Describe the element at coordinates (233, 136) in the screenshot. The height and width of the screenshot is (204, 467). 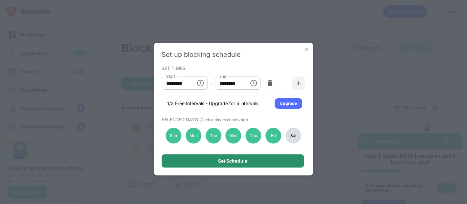
I see `div: Wed` at that location.